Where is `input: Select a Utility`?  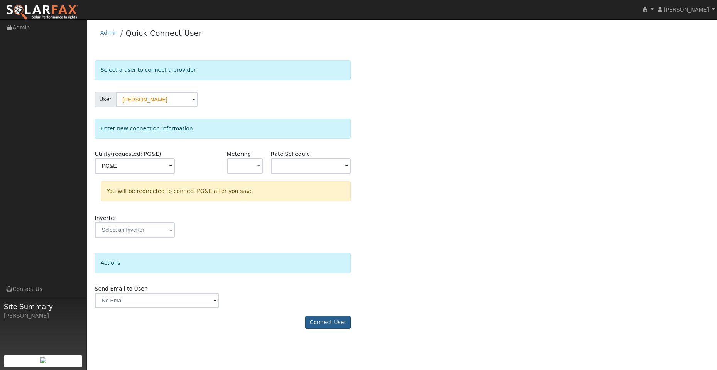
input: Select a Utility is located at coordinates (135, 166).